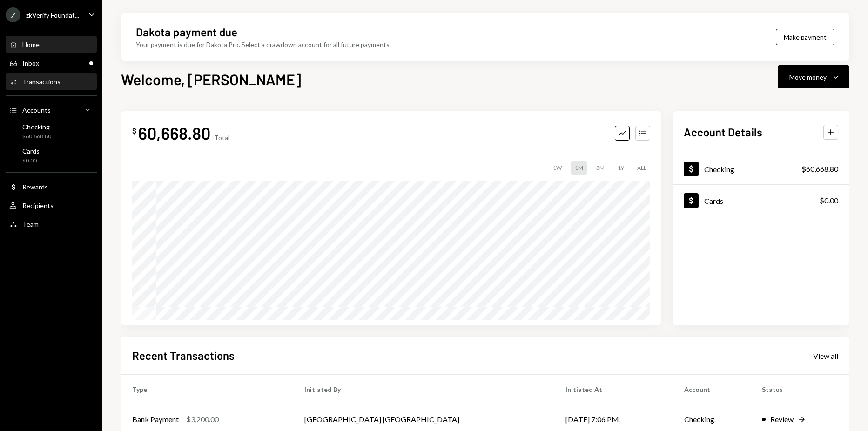 The width and height of the screenshot is (868, 431). What do you see at coordinates (174, 133) in the screenshot?
I see `div: 60,668.80` at bounding box center [174, 133].